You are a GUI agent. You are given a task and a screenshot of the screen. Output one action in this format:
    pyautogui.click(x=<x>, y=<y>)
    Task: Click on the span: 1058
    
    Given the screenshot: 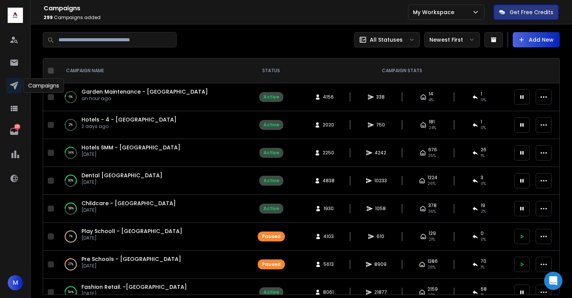 What is the action you would take?
    pyautogui.click(x=380, y=209)
    